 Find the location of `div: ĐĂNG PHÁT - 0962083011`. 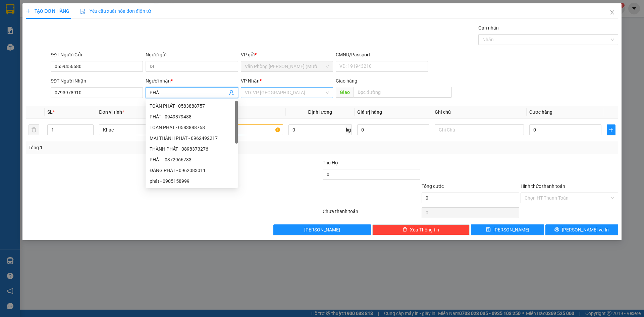

div: ĐĂNG PHÁT - 0962083011 is located at coordinates (191, 170).